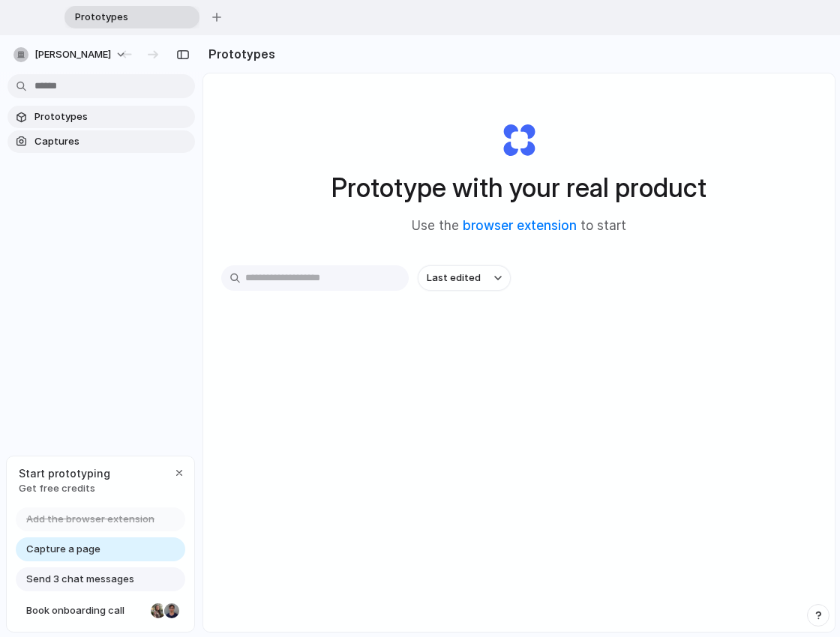 The image size is (840, 637). I want to click on button: Last edited, so click(464, 278).